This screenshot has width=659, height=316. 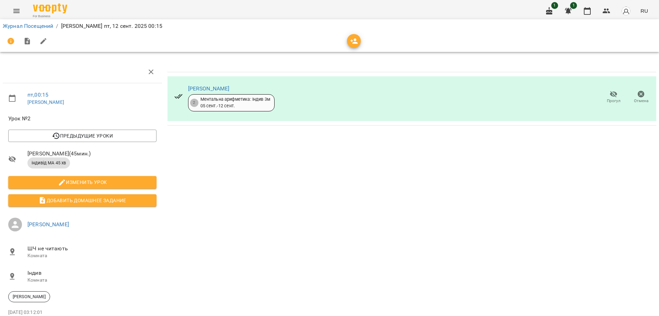 I want to click on div: 2, so click(x=194, y=103).